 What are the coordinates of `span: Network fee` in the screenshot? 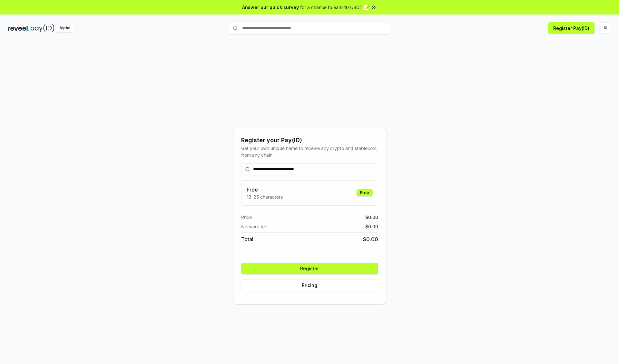 It's located at (254, 226).